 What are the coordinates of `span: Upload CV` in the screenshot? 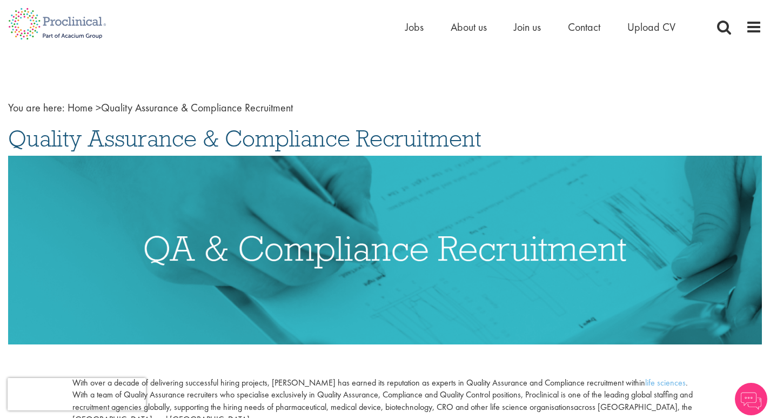 It's located at (651, 27).